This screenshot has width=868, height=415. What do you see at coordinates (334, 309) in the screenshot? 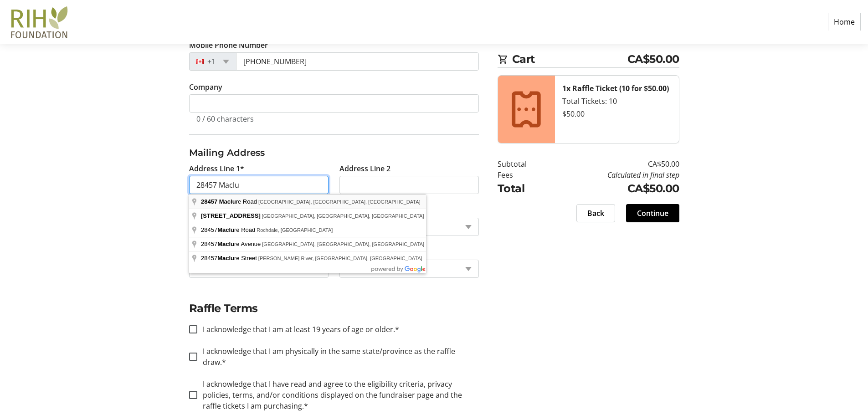
I see `h2: Raffle Terms` at bounding box center [334, 309].